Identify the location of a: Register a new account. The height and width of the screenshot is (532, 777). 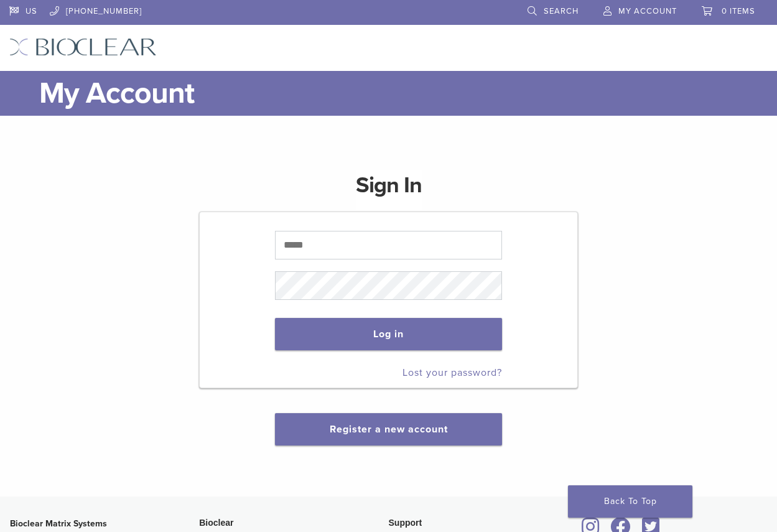
(389, 429).